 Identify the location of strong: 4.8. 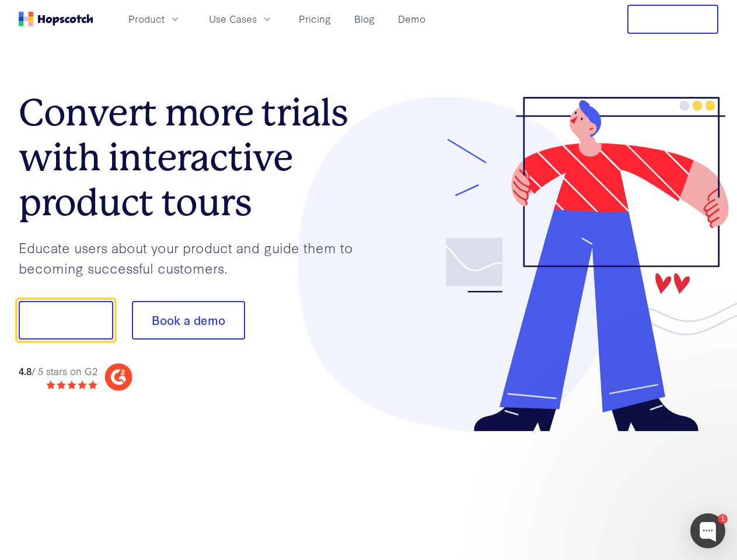
(25, 371).